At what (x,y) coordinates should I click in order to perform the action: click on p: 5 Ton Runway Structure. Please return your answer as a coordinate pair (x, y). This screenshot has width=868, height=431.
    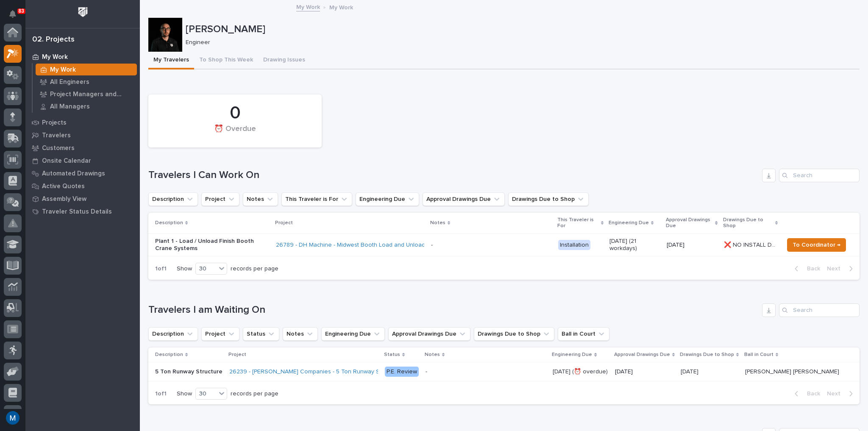
    Looking at the image, I should click on (190, 371).